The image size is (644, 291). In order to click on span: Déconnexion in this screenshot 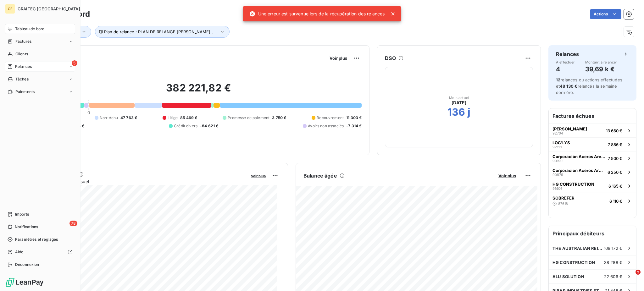, I will do `click(27, 264)`.